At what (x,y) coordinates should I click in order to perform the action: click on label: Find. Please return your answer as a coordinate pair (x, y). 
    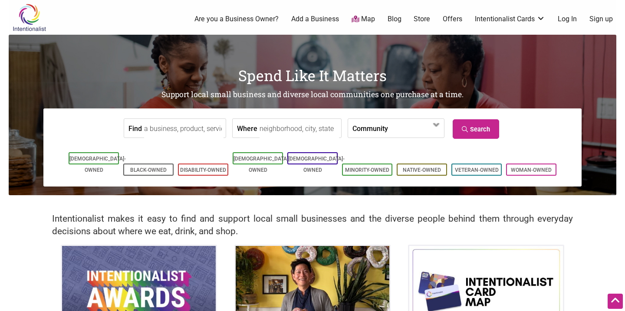
    Looking at the image, I should click on (135, 128).